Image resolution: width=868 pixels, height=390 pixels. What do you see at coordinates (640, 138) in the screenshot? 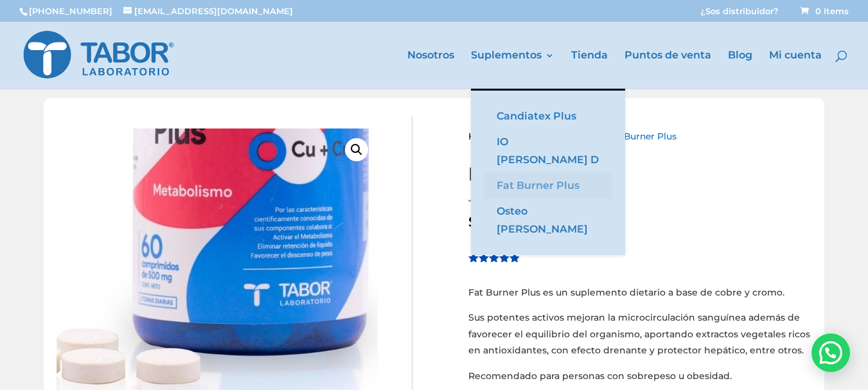
I see `nav: Breadcrumb` at bounding box center [640, 138].